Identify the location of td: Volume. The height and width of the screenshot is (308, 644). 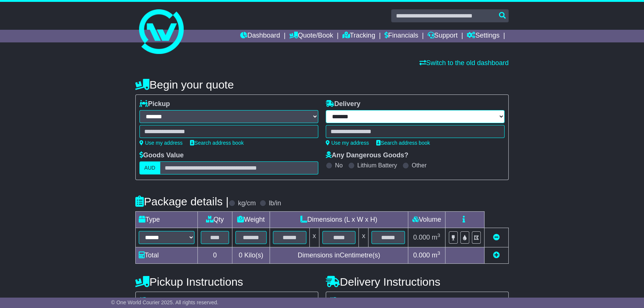
(426, 220).